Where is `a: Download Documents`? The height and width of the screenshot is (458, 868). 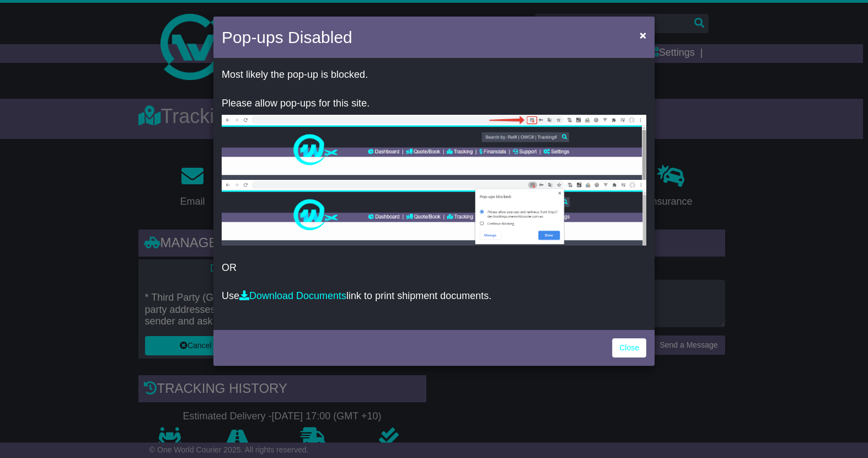
a: Download Documents is located at coordinates (293, 296).